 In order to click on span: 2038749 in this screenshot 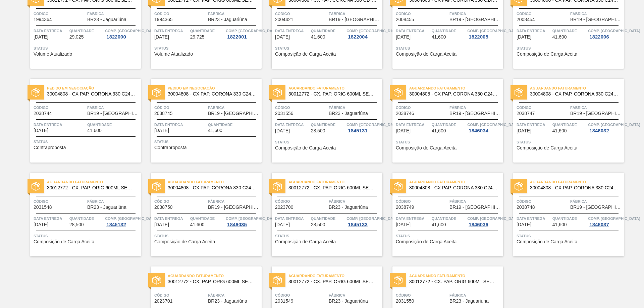, I will do `click(405, 207)`.